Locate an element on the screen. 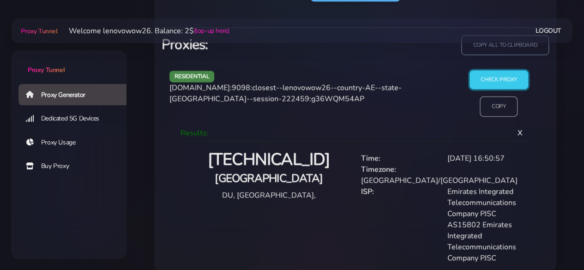 Image resolution: width=584 pixels, height=270 pixels. h3: Proxies: is located at coordinates (256, 44).